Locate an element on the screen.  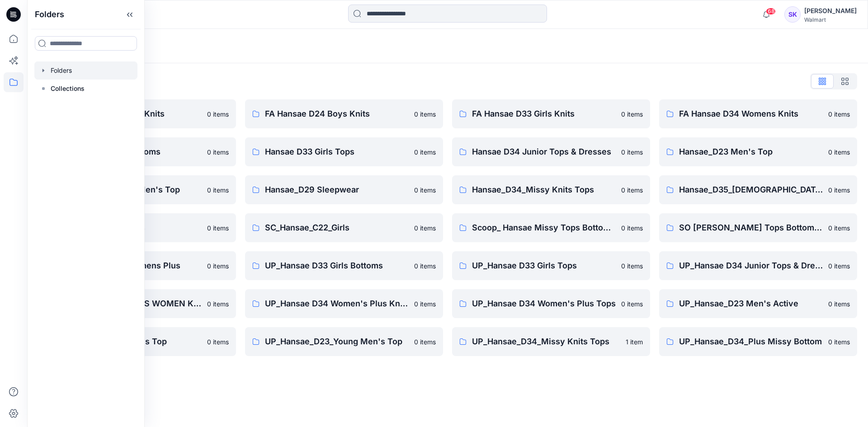
p: UP_Hansae_D23_Young Men's Top is located at coordinates (337, 341).